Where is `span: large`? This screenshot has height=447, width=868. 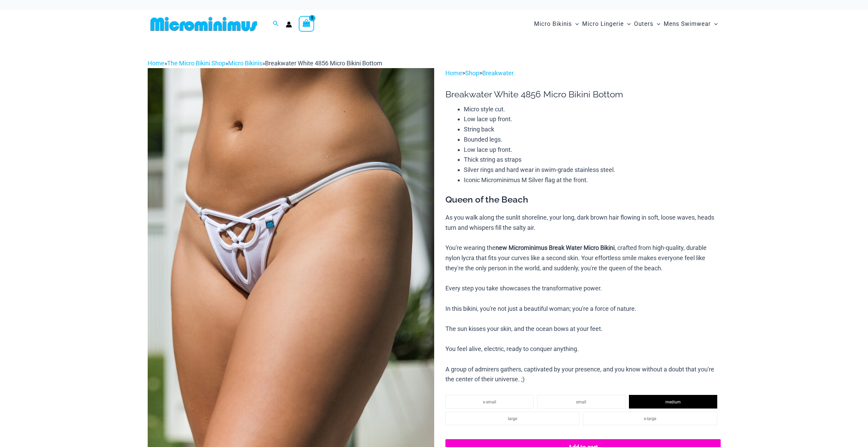
span: large is located at coordinates (512, 419).